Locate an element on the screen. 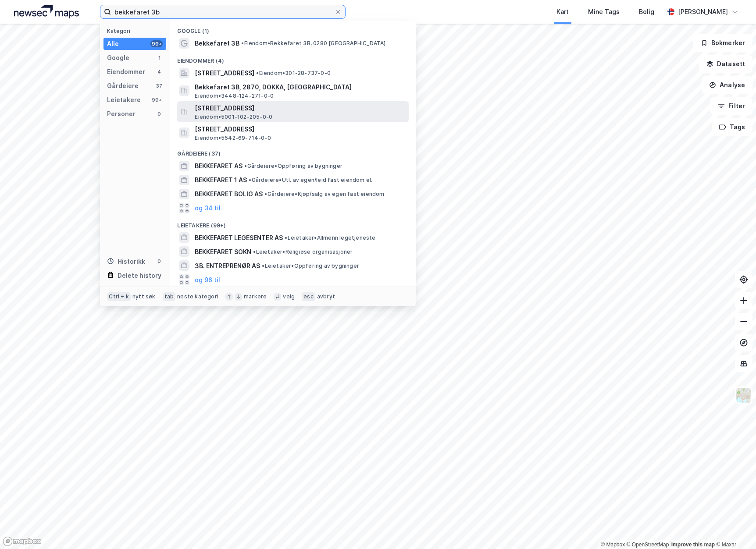 This screenshot has height=549, width=756. span: Gårdeiere • Kjøp/salg av egen fast eiendom is located at coordinates (324, 194).